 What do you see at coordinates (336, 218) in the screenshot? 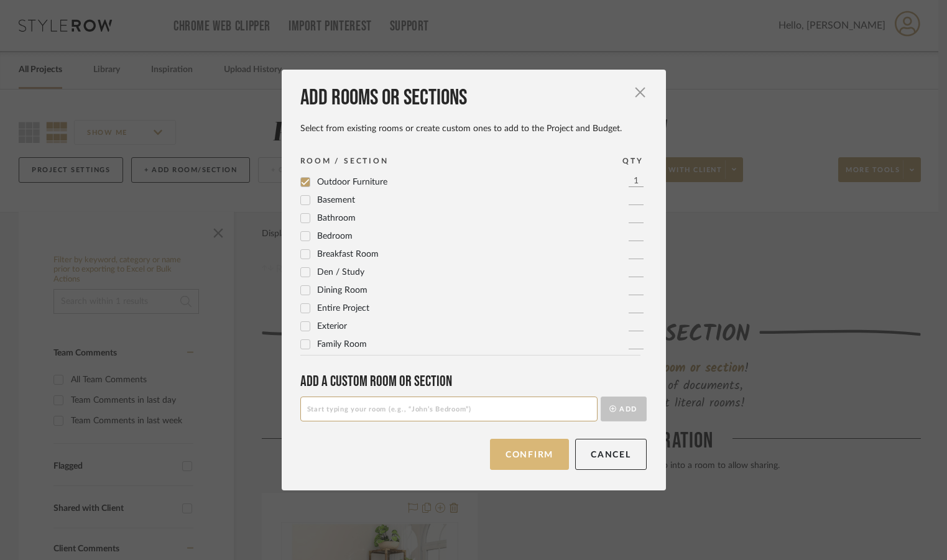
I see `span: Bathroom` at bounding box center [336, 218].